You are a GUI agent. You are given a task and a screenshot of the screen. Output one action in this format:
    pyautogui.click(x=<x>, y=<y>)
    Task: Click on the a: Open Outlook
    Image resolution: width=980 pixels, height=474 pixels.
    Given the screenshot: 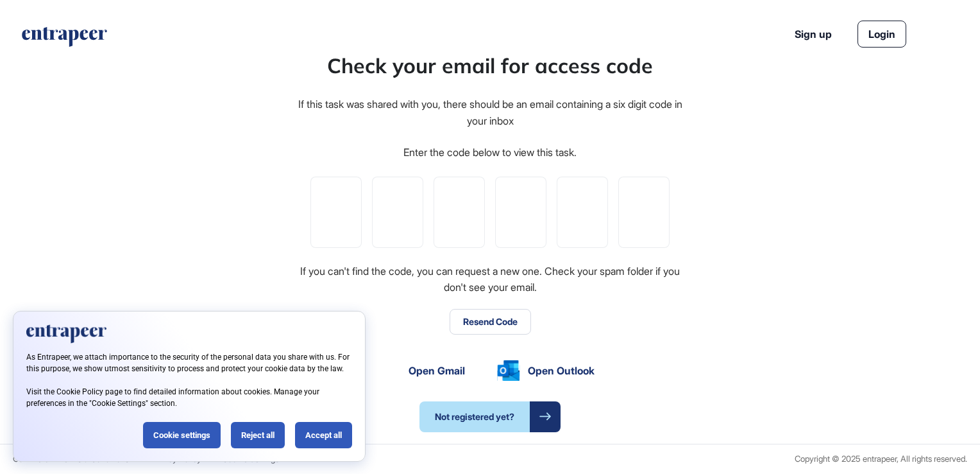 What is the action you would take?
    pyautogui.click(x=546, y=370)
    